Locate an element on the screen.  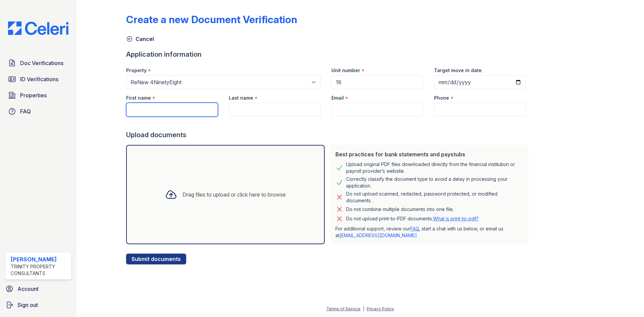
a: Sign out is located at coordinates (38, 305).